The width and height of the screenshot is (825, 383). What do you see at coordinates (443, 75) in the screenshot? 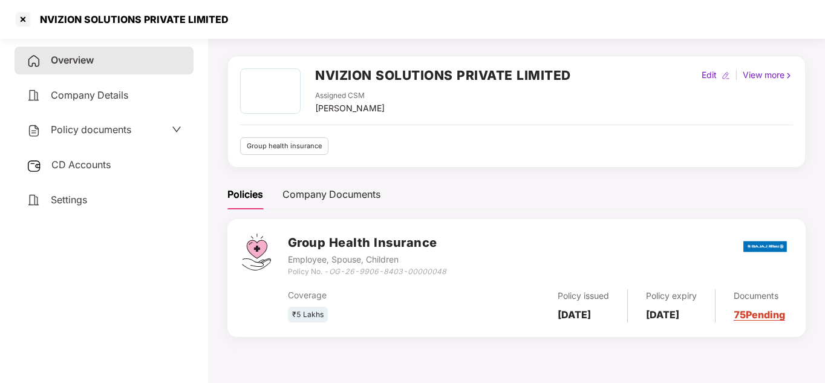
I see `h2: NVIZION SOLUTIONS PRIVATE LIMITED` at bounding box center [443, 75].